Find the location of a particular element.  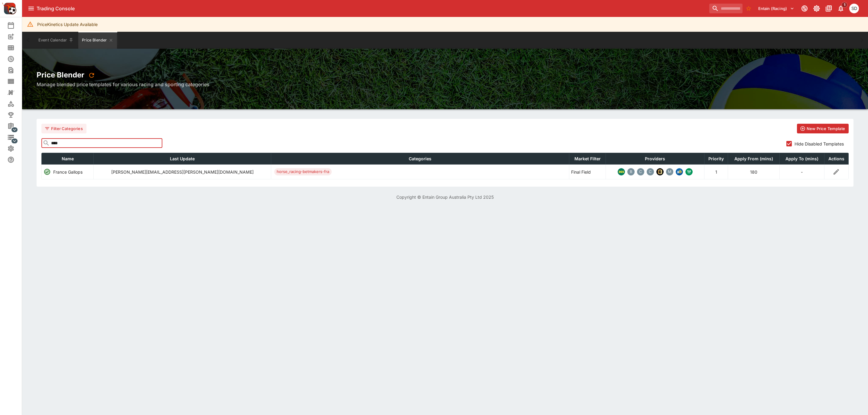

p: 2025-09-23 08:37:33 +10:00 is located at coordinates (182, 172).